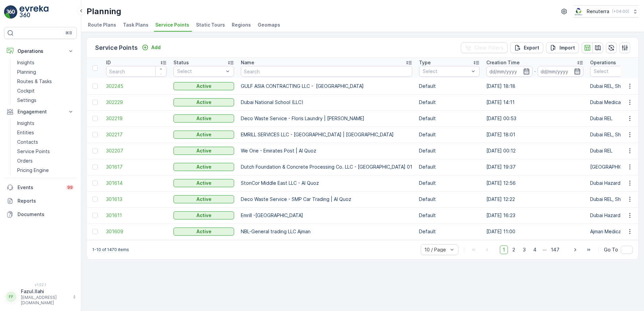 The image size is (644, 311). I want to click on span: Regions, so click(241, 25).